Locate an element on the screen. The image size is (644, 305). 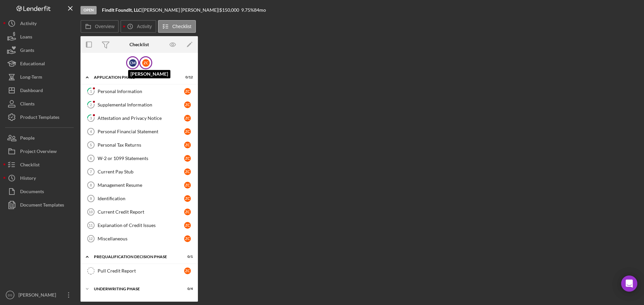
button: Product Templates is located at coordinates (40, 117).